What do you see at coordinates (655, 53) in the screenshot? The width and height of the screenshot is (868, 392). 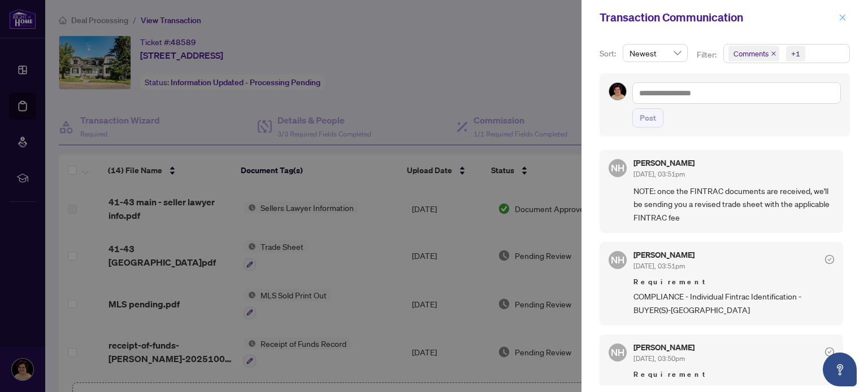 I see `span: Newest` at bounding box center [655, 53].